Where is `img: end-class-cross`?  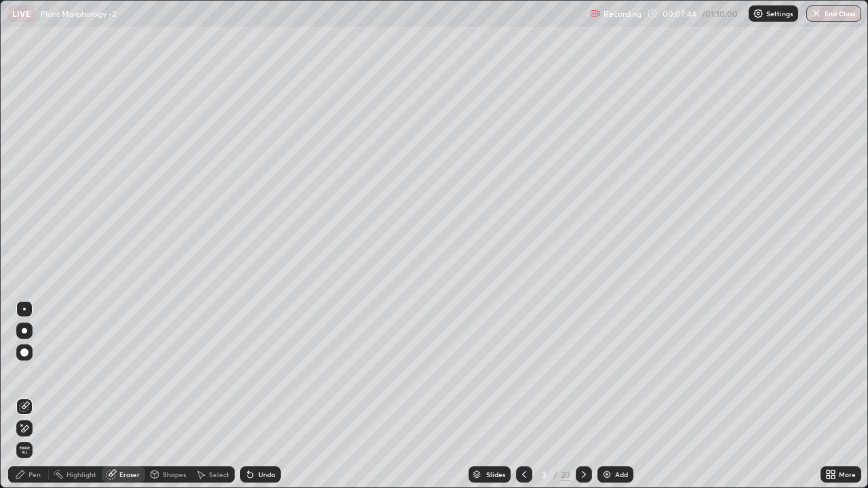 img: end-class-cross is located at coordinates (816, 14).